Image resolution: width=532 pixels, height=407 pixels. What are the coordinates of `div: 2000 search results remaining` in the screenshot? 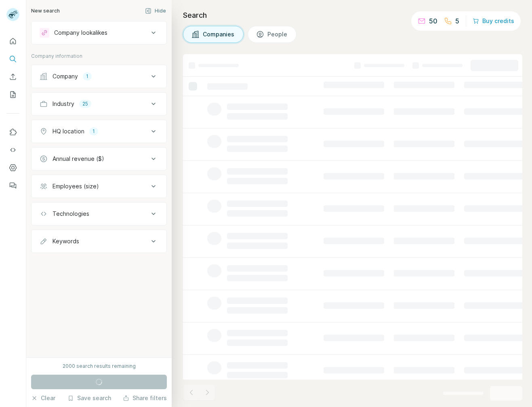 It's located at (99, 366).